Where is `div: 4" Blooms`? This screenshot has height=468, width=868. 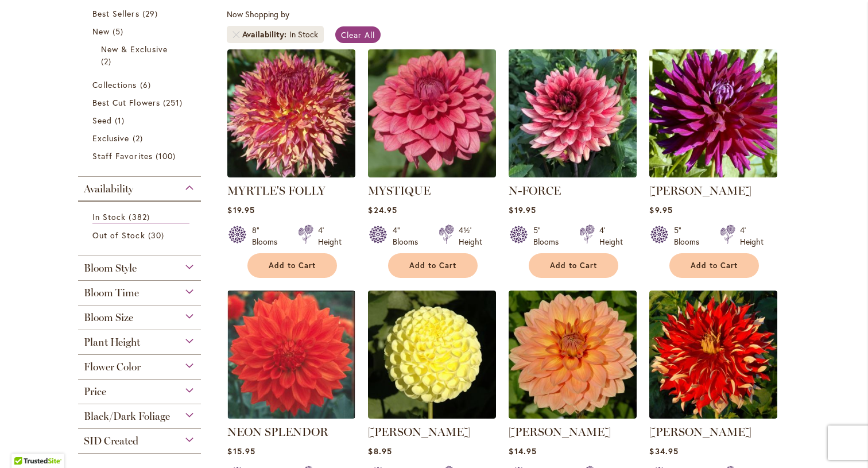 div: 4" Blooms is located at coordinates (409, 236).